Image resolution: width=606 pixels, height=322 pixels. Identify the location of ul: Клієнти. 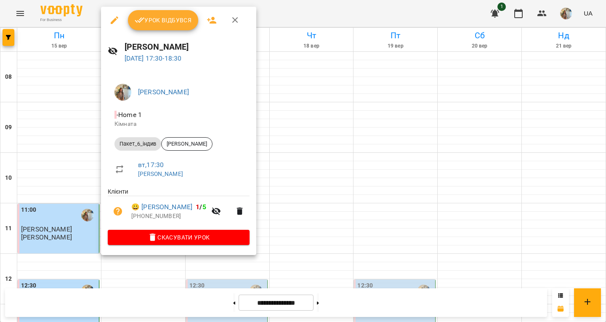
(178, 208).